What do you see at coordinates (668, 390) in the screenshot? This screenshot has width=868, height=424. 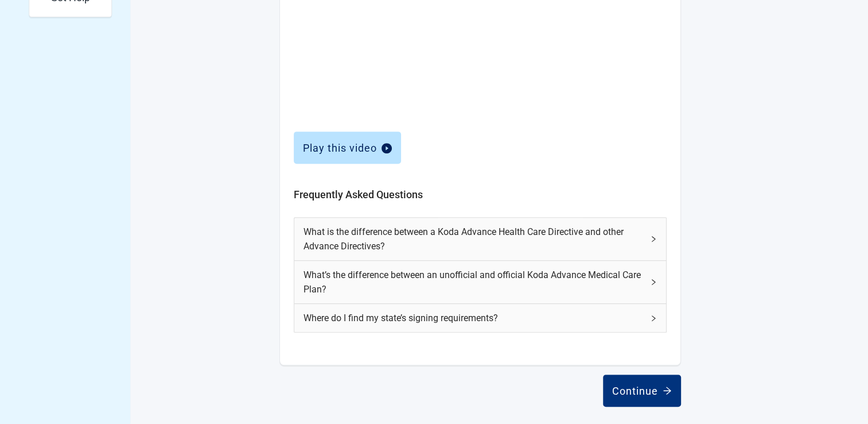 I see `span: arrow-right` at bounding box center [668, 390].